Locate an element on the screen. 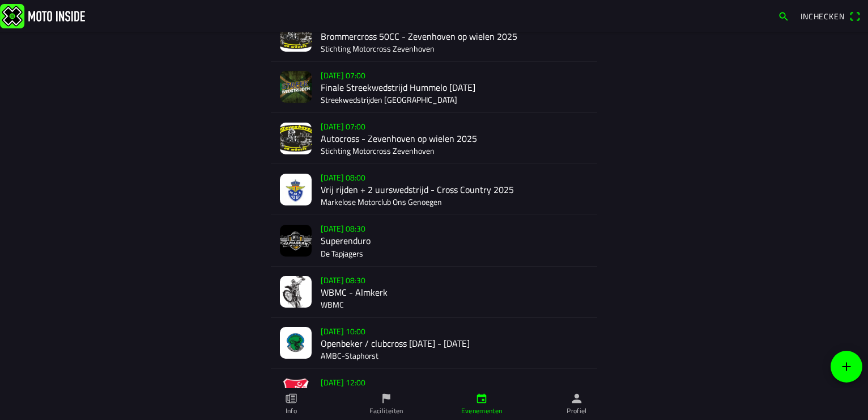  span: Inchecken is located at coordinates (823, 16).